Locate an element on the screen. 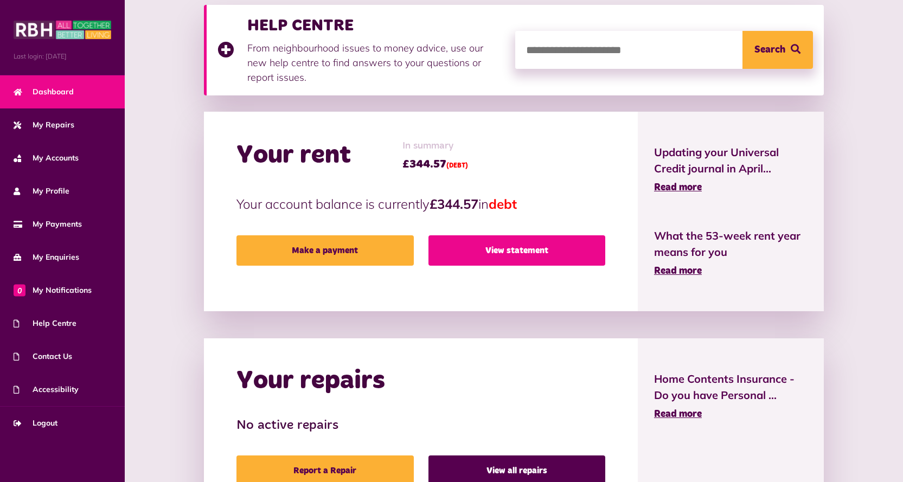 This screenshot has width=903, height=482. h3: HELP CENTRE is located at coordinates (376, 25).